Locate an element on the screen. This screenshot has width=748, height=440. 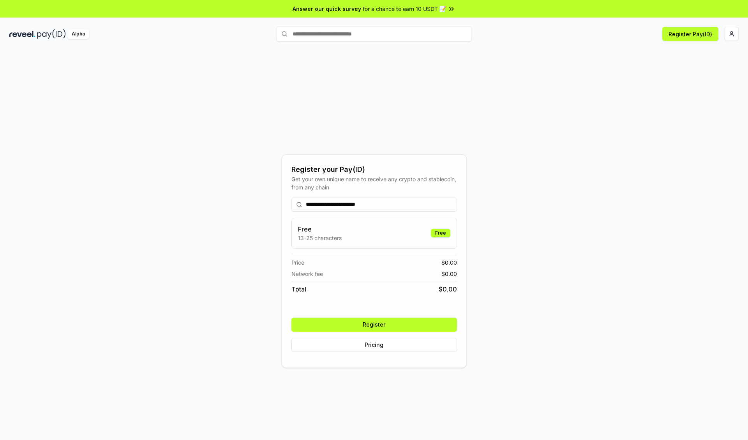
span: Network fee is located at coordinates (307, 273).